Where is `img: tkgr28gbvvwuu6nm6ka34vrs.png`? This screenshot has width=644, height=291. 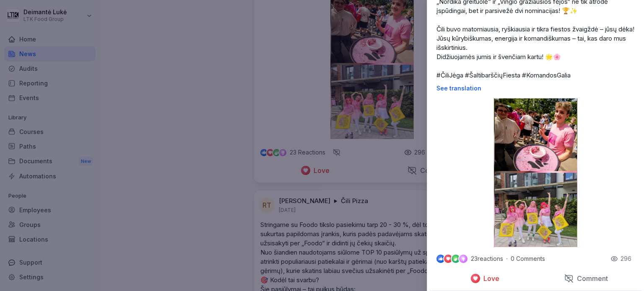 img: tkgr28gbvvwuu6nm6ka34vrs.png is located at coordinates (535, 172).